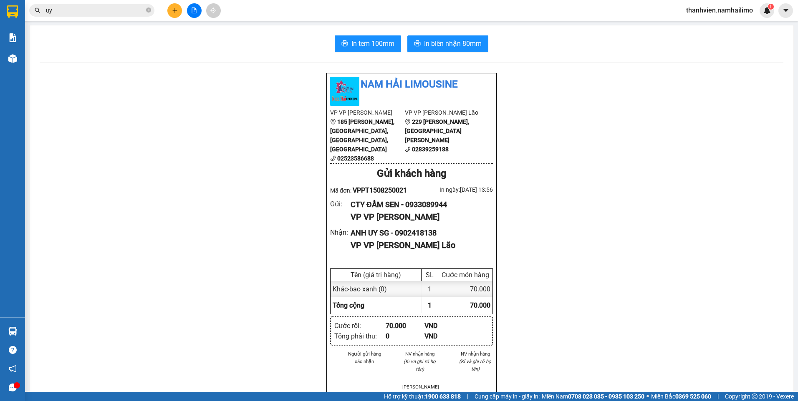  I want to click on div: 1, so click(430, 289).